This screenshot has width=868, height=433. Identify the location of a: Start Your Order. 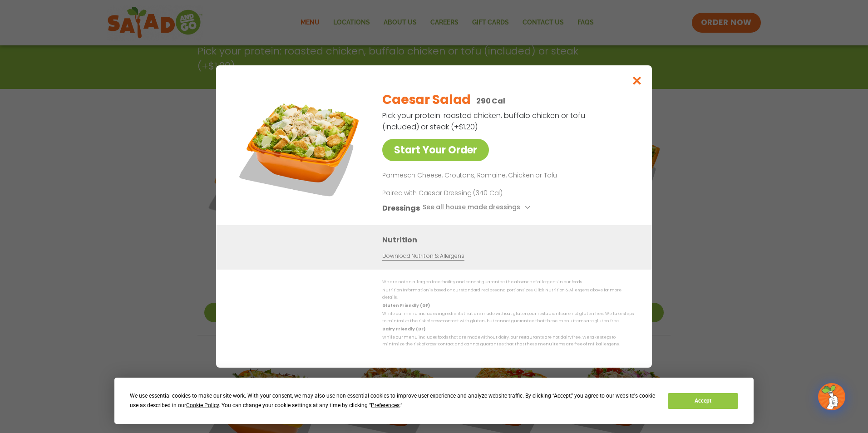
(435, 150).